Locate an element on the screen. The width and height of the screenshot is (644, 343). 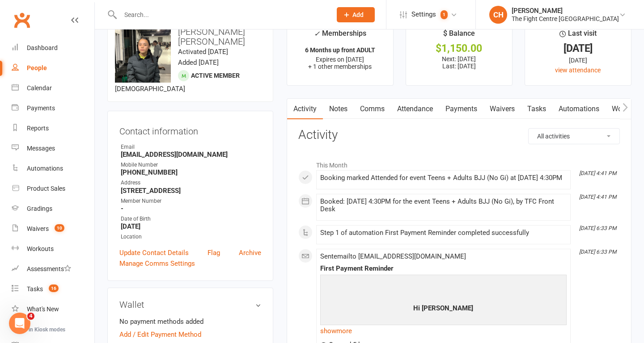
span: 4 is located at coordinates (31, 316).